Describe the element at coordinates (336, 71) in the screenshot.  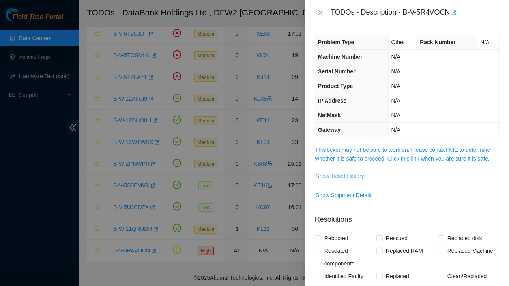
I see `span: Serial Number` at that location.